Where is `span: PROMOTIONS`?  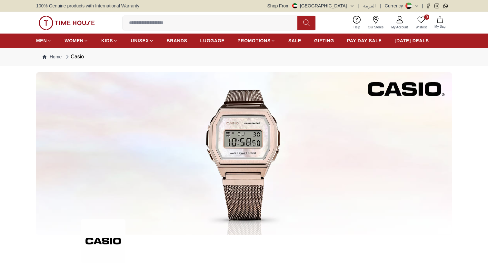
span: PROMOTIONS is located at coordinates (254, 41).